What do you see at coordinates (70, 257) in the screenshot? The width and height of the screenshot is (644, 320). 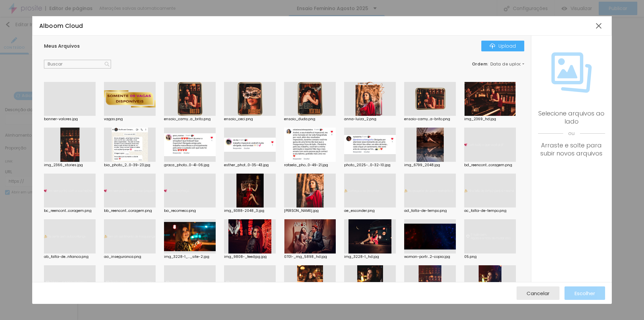 I see `div: ab_falta-de...nfianca.png` at bounding box center [70, 257].